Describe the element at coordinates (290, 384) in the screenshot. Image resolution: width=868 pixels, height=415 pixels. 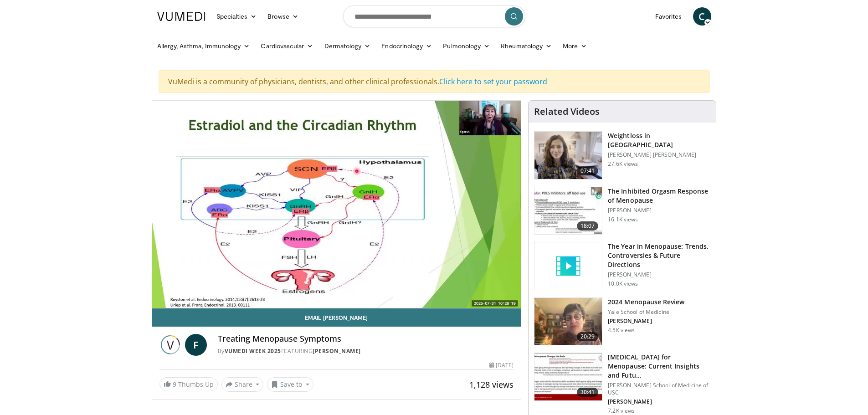
I see `button: Save to` at that location.